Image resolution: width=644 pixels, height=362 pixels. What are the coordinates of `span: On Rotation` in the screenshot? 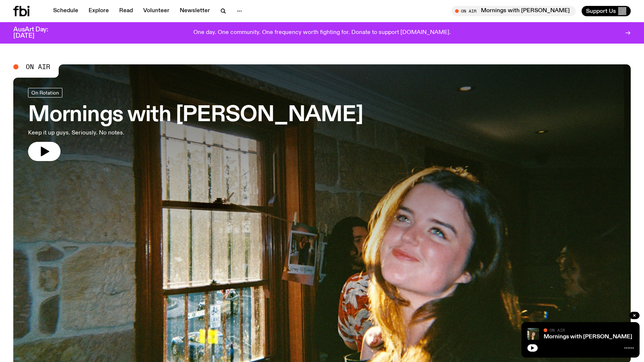 It's located at (45, 93).